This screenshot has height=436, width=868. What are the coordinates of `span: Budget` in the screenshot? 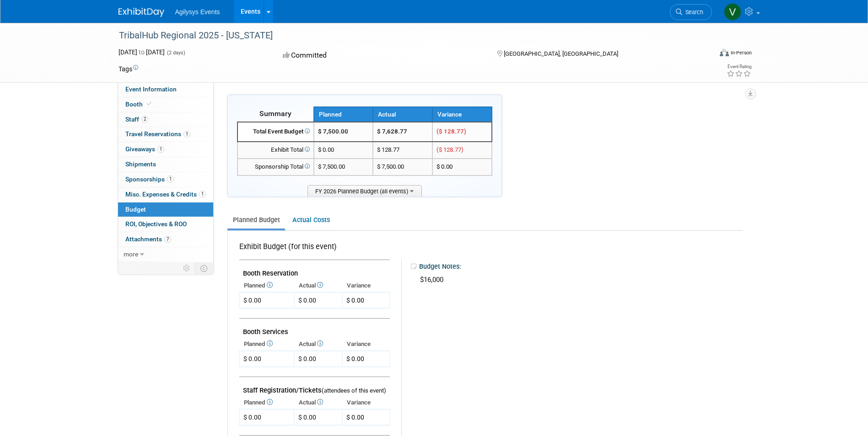 It's located at (136, 210).